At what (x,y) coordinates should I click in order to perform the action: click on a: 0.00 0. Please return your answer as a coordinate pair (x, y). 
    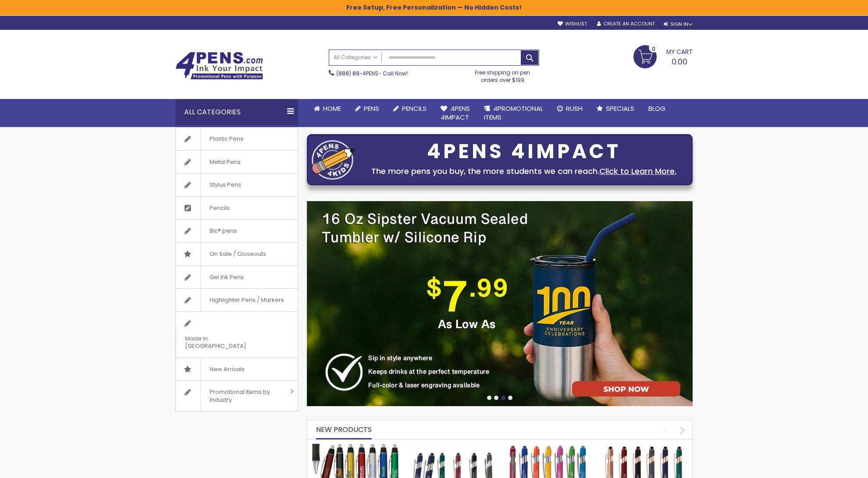
    Looking at the image, I should click on (662, 56).